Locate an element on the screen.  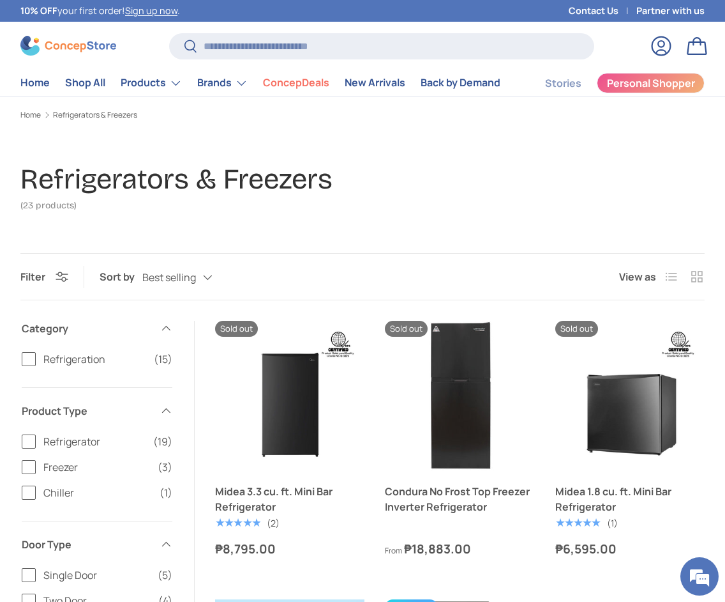
p: your first order! . is located at coordinates (100, 11).